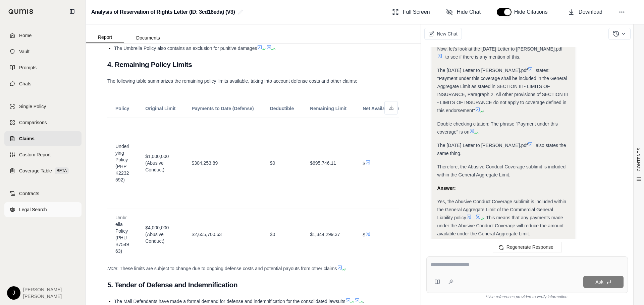  Describe the element at coordinates (33, 122) in the screenshot. I see `span: Comparisons` at that location.